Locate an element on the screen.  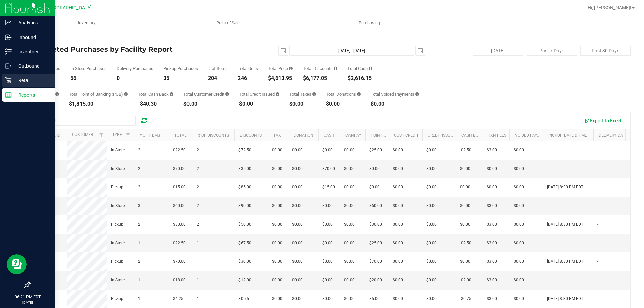
span: select is located at coordinates (420, 50).